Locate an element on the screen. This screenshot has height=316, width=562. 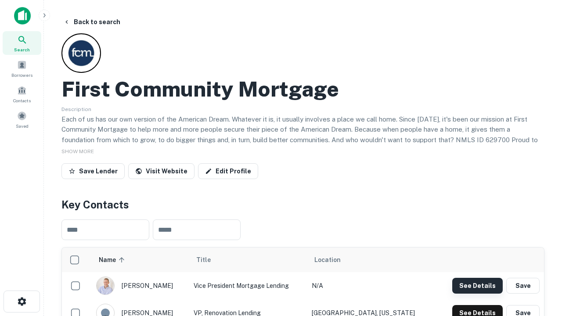
span: Saved is located at coordinates (22, 126).